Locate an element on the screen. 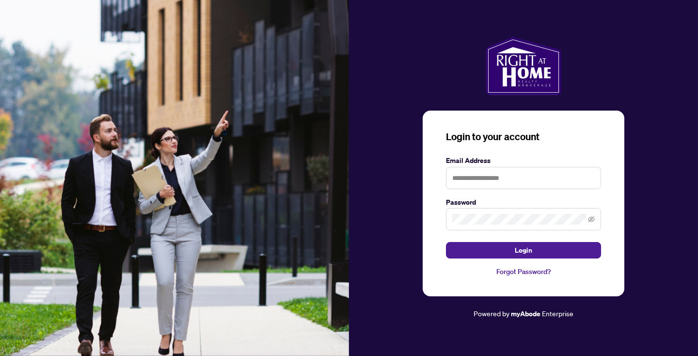 This screenshot has width=698, height=356. h3: Login to your account is located at coordinates (524, 137).